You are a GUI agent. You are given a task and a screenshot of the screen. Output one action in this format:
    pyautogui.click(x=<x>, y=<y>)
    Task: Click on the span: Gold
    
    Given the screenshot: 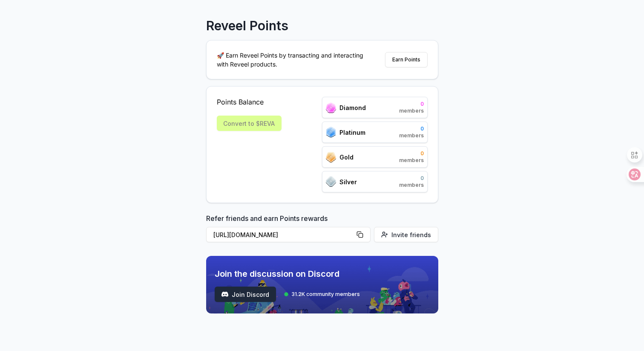 What is the action you would take?
    pyautogui.click(x=346, y=157)
    